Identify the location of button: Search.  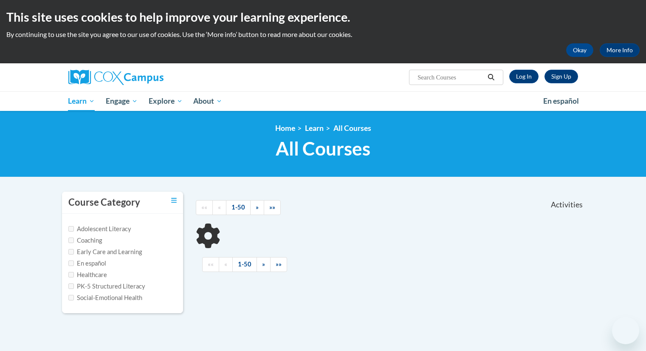
(491, 77).